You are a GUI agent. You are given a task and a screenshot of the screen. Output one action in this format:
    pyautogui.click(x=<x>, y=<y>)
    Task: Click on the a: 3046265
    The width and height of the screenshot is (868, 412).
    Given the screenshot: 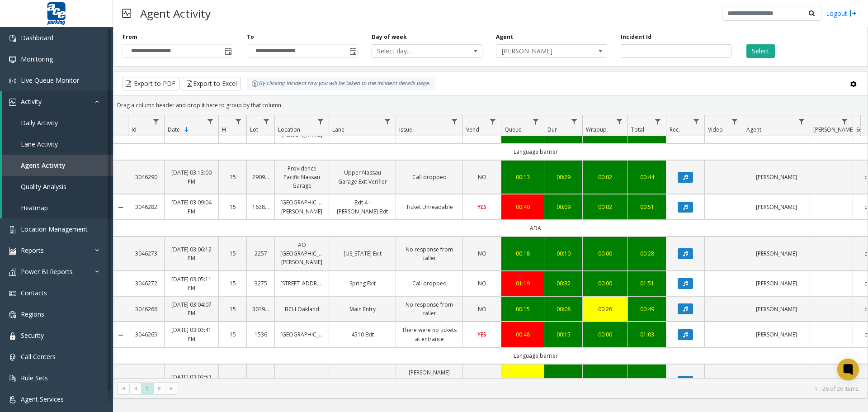 What is the action you would take?
    pyautogui.click(x=146, y=334)
    